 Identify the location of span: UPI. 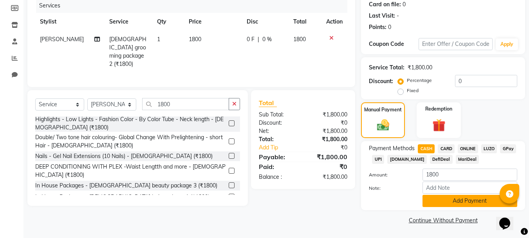
(378, 159).